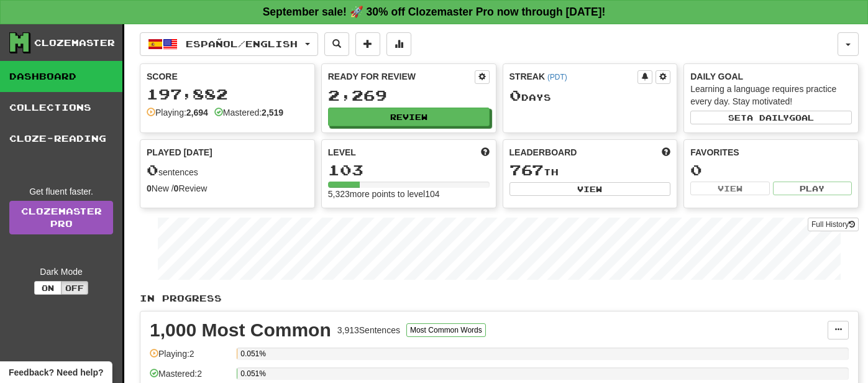  I want to click on button: Off, so click(74, 288).